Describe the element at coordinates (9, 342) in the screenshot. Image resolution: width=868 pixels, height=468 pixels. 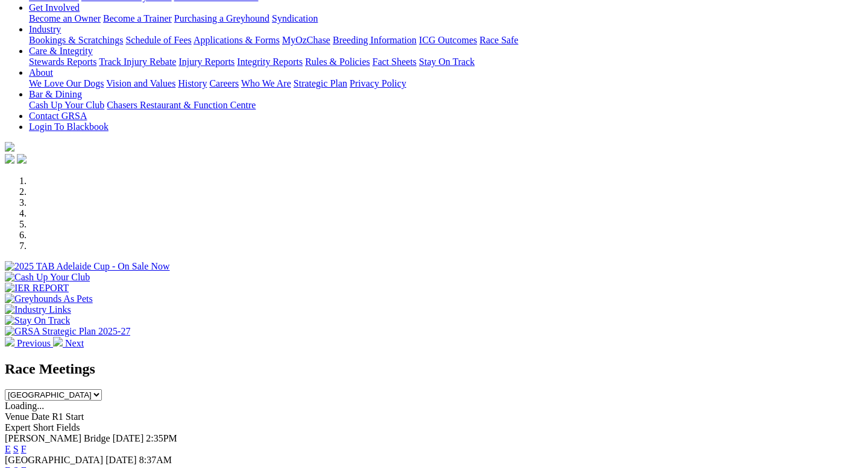
I see `img: chevron-left-pager-white.svg` at that location.